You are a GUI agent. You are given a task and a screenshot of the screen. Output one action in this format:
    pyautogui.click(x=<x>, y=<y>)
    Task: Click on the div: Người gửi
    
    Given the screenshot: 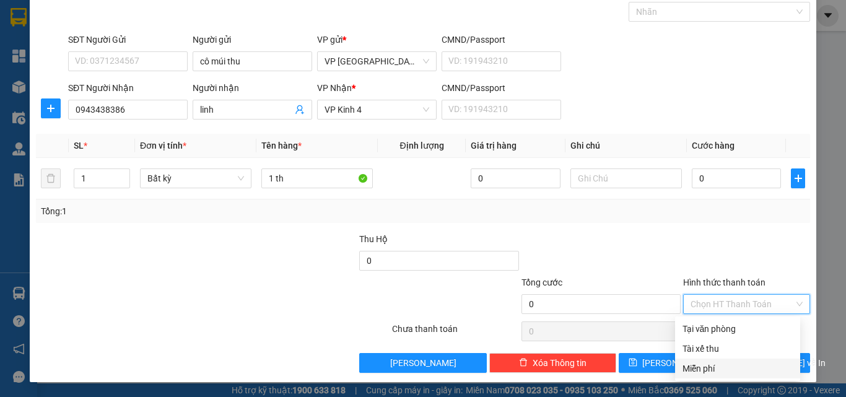 What is the action you would take?
    pyautogui.click(x=252, y=40)
    